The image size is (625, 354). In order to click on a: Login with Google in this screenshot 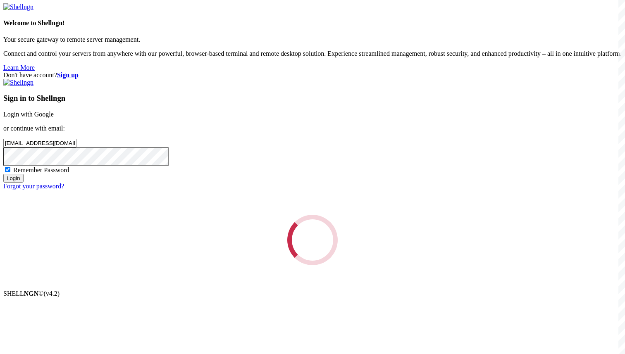, I will do `click(29, 114)`.